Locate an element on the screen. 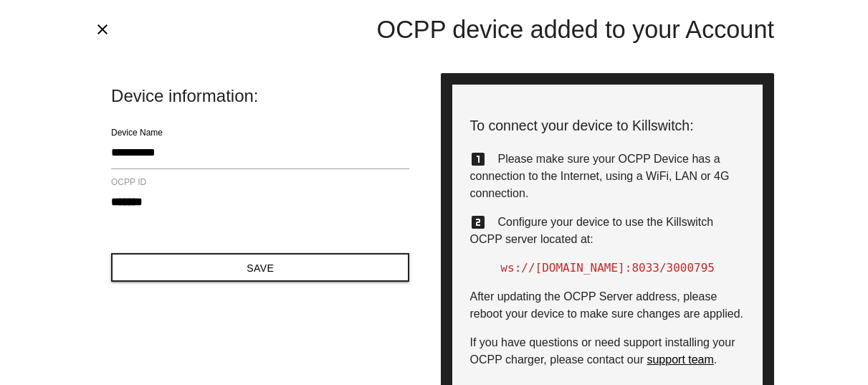 Image resolution: width=868 pixels, height=385 pixels. span: If you have questions or need support installing your OCPP charger, please contact our is located at coordinates (602, 351).